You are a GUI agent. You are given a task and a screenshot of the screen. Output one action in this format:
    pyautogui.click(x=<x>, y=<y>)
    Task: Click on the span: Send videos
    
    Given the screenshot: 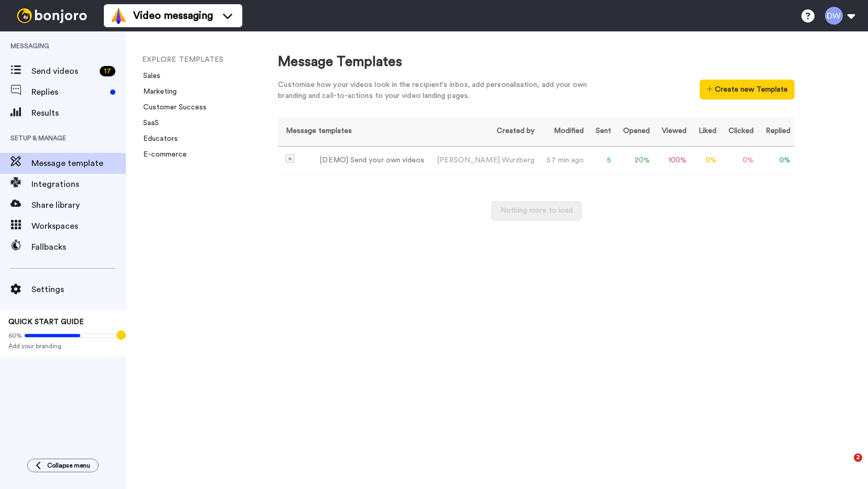 What is the action you would take?
    pyautogui.click(x=64, y=71)
    